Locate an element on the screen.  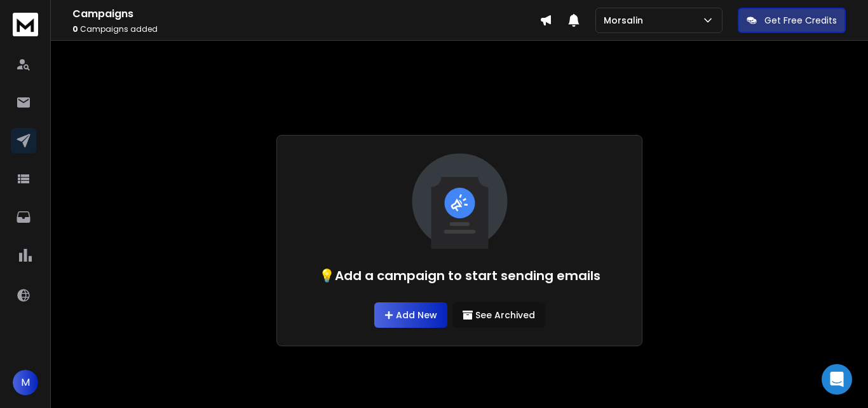
button: See Archived is located at coordinates (499, 315).